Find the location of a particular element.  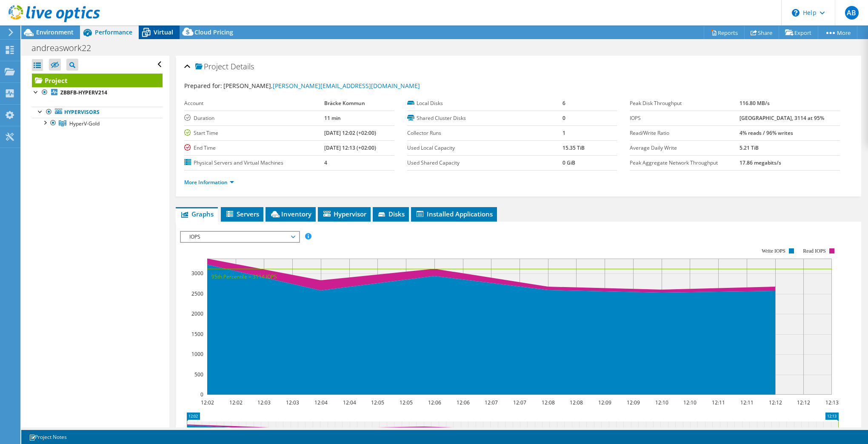

label: IOPS is located at coordinates (684, 118).